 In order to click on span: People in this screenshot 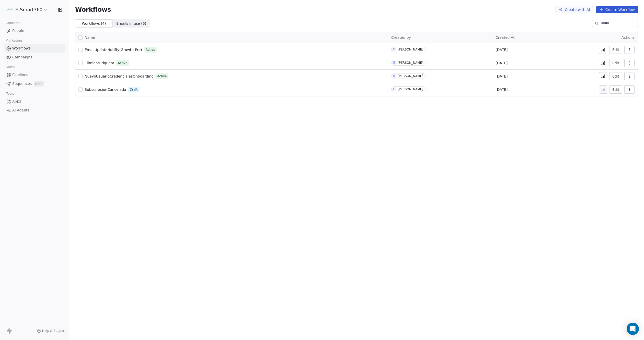, I will do `click(18, 31)`.